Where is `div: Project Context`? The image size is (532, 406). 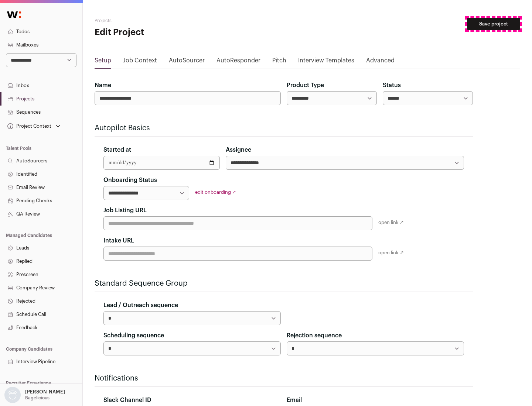 div: Project Context is located at coordinates (28, 126).